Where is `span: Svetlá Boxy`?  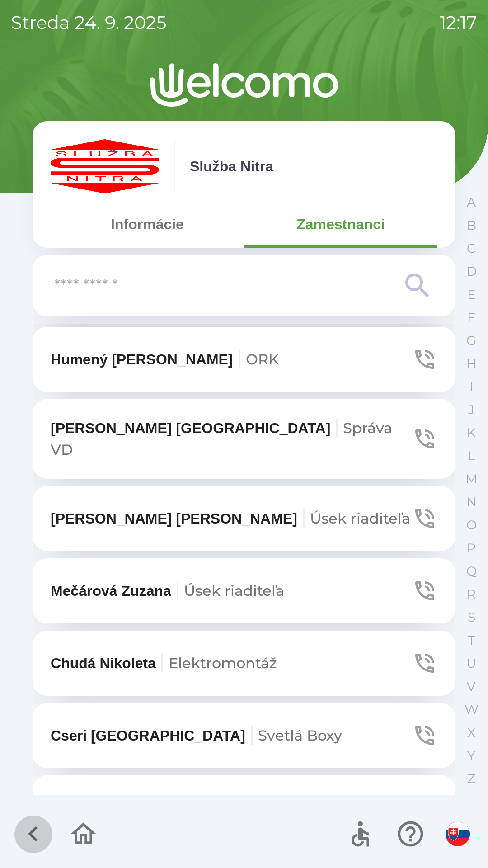
span: Svetlá Boxy is located at coordinates (300, 735).